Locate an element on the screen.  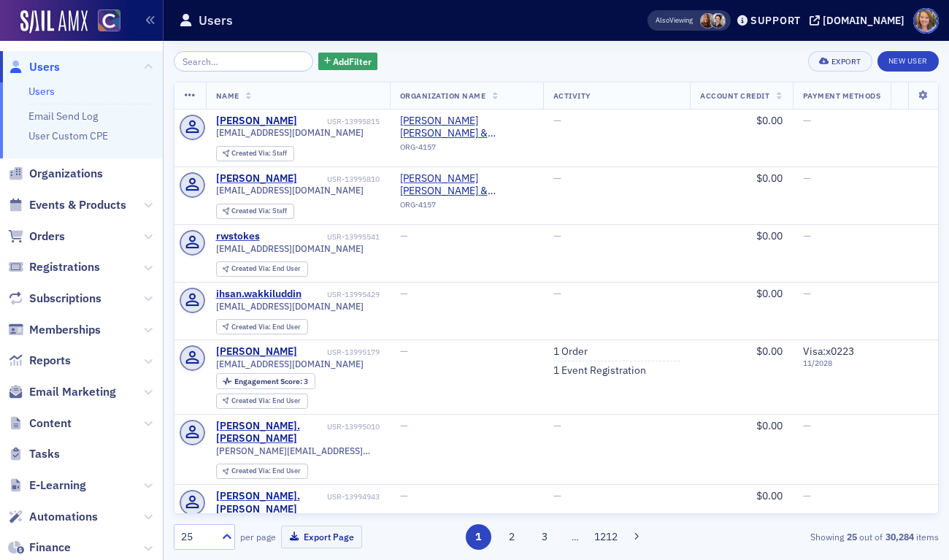
div: rwstokes is located at coordinates (238, 236).